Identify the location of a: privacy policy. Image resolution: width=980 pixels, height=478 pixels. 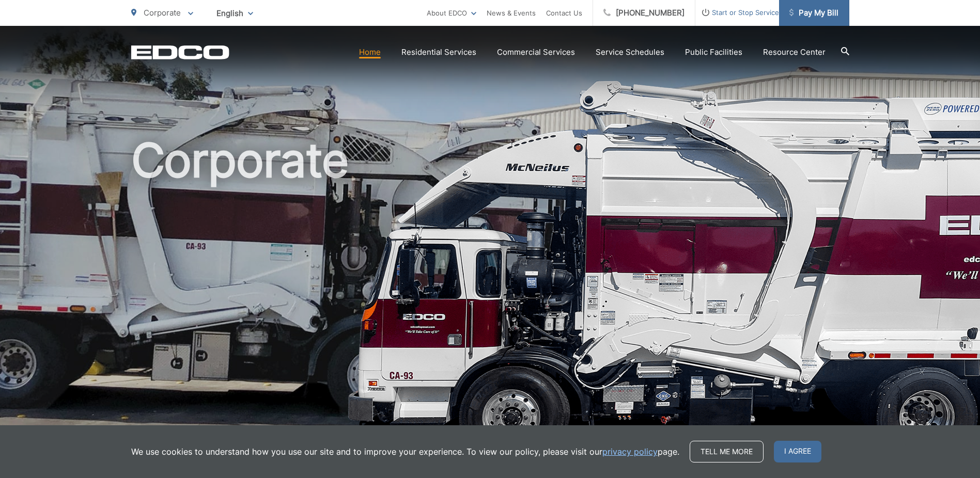
(630, 452).